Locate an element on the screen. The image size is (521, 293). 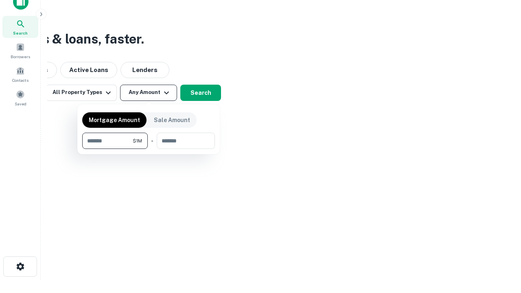
p: Sale Amount is located at coordinates (172, 120).